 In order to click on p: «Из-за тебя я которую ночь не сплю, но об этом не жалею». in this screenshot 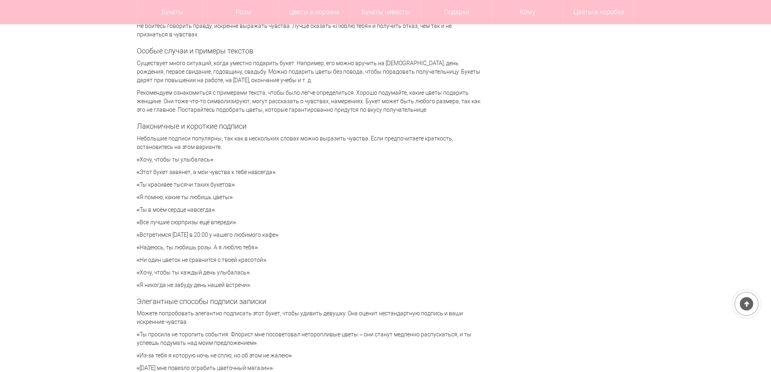, I will do `click(309, 356)`.